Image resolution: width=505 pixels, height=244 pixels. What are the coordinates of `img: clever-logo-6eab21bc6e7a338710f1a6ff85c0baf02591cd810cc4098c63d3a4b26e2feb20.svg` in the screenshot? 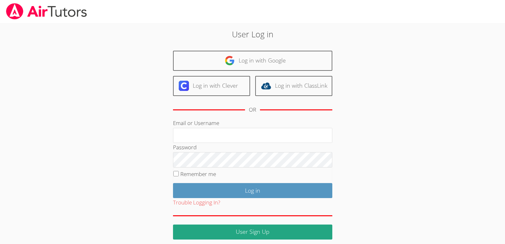 It's located at (184, 86).